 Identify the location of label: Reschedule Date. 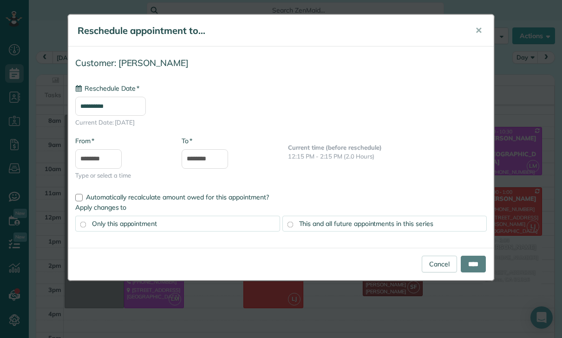
(107, 88).